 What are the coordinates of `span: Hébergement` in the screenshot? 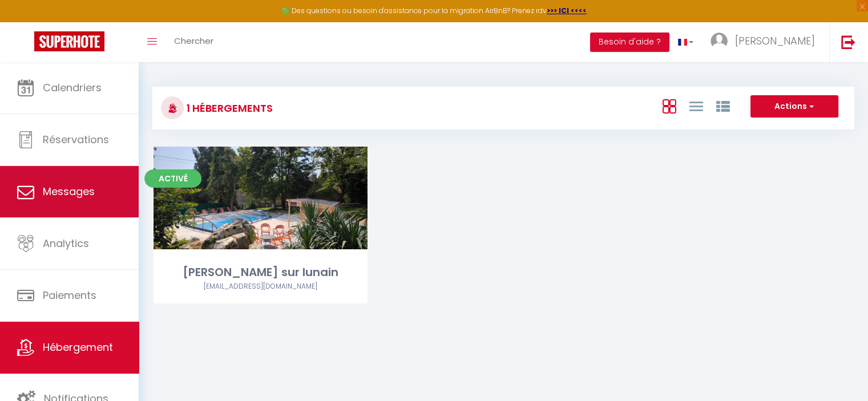 It's located at (78, 347).